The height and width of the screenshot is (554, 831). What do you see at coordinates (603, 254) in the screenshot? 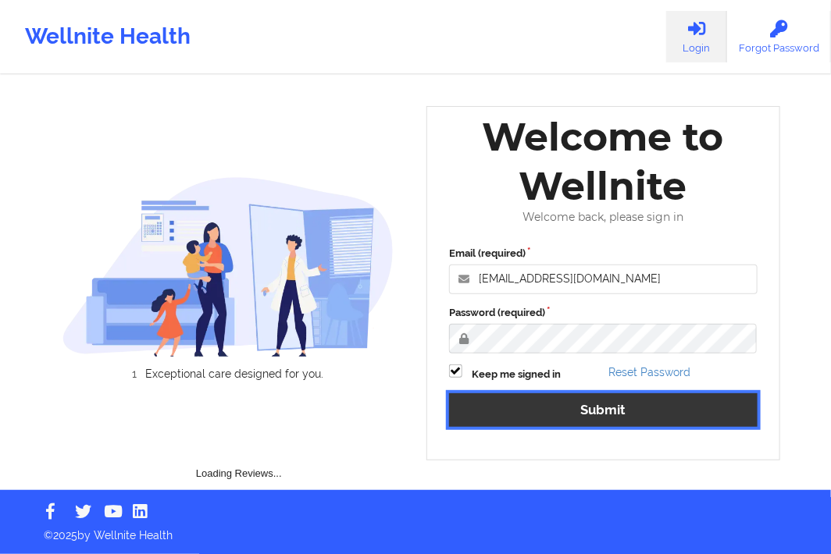
I see `label: Email (required)` at bounding box center [603, 254].